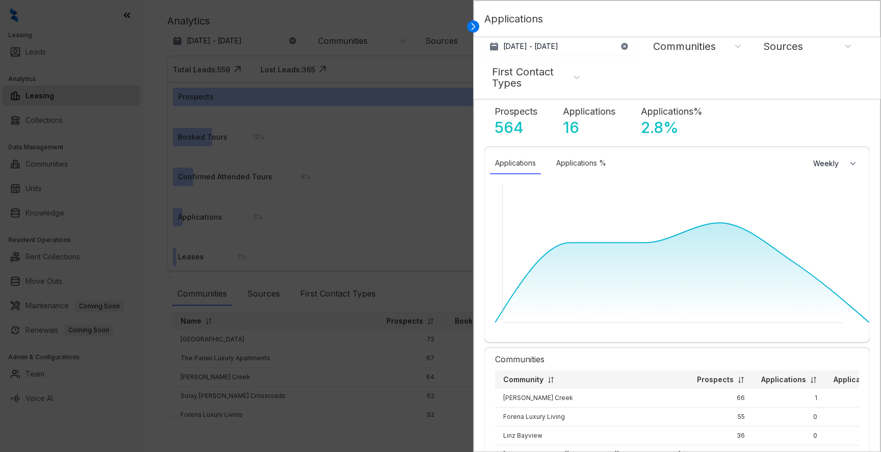  What do you see at coordinates (533, 77) in the screenshot?
I see `div: First Contact Types` at bounding box center [533, 77].